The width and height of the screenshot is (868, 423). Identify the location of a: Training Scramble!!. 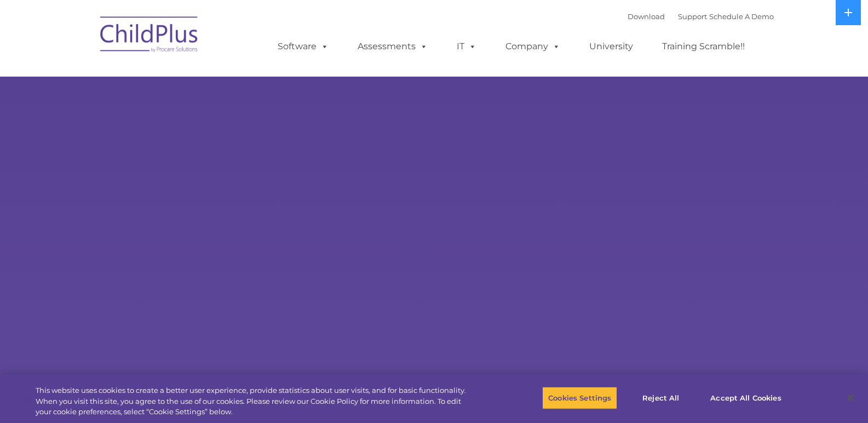
(703, 47).